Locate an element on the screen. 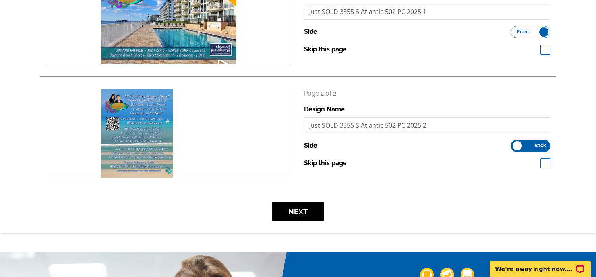  p: Page 2 of 2 is located at coordinates (427, 93).